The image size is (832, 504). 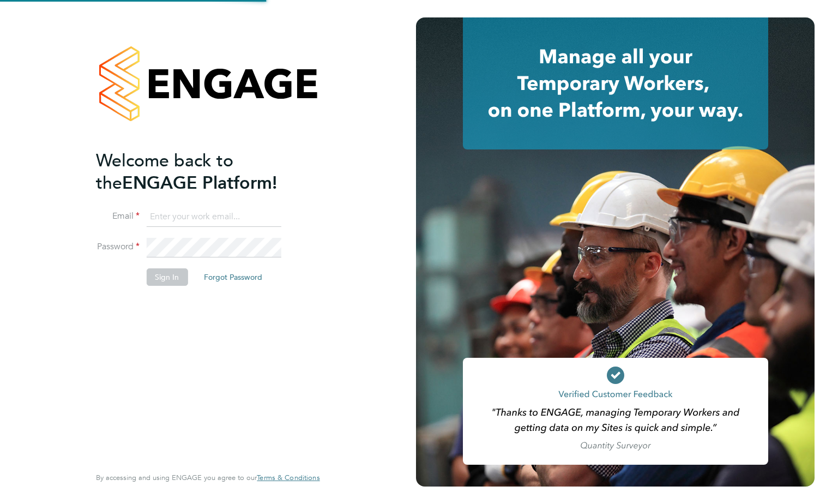 What do you see at coordinates (233, 277) in the screenshot?
I see `button: Forgot Password` at bounding box center [233, 277].